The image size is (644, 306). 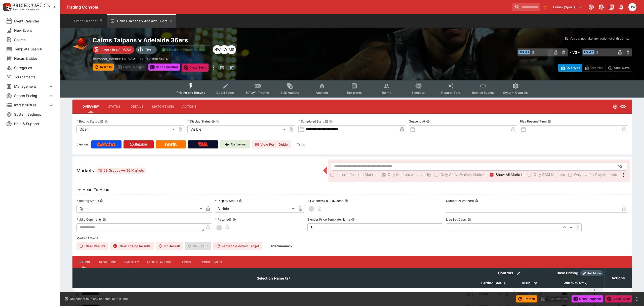 What do you see at coordinates (619, 299) in the screenshot?
I see `button: Close Event` at bounding box center [619, 299].